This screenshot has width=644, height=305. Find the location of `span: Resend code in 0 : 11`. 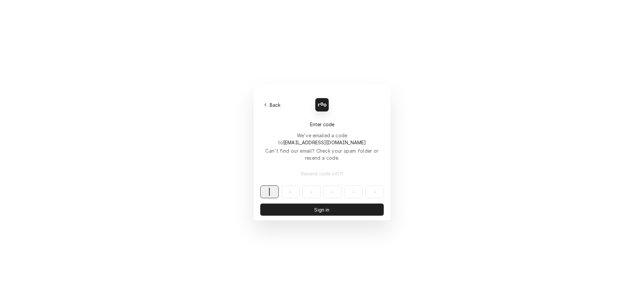

span: Resend code in 0 : 11 is located at coordinates (322, 174).